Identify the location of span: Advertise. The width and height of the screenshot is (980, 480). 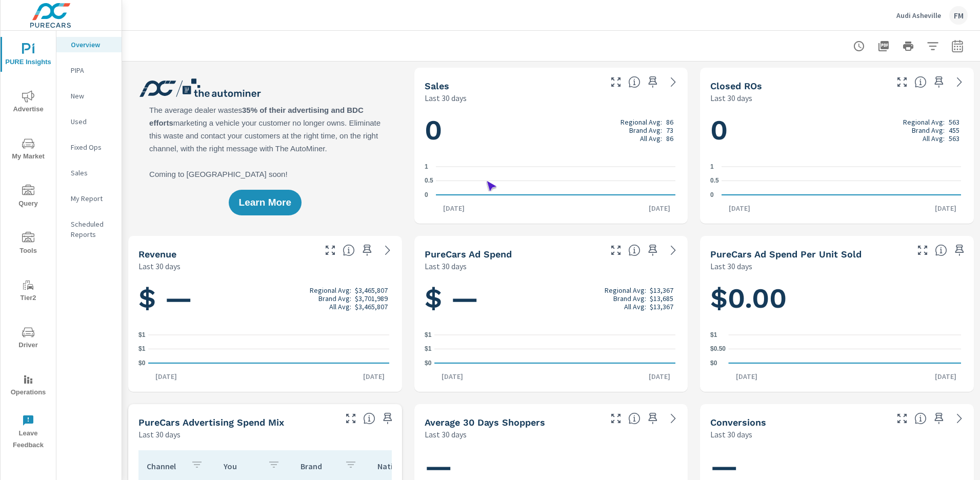
(28, 103).